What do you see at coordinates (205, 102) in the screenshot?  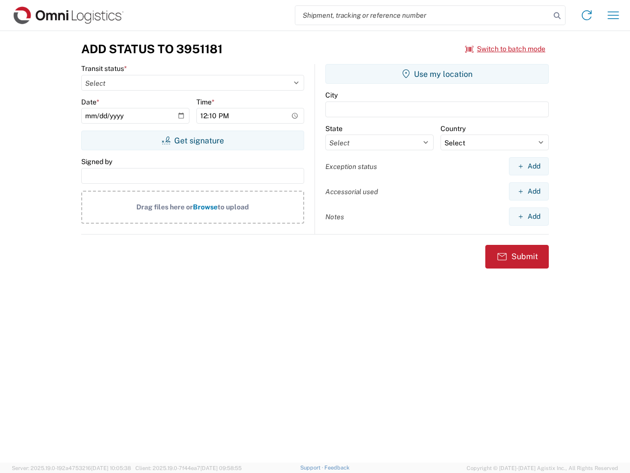 I see `label: Time` at bounding box center [205, 102].